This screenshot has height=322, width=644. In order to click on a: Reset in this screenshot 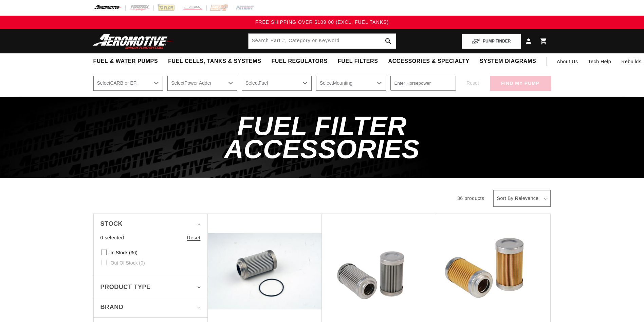, I will do `click(194, 238)`.